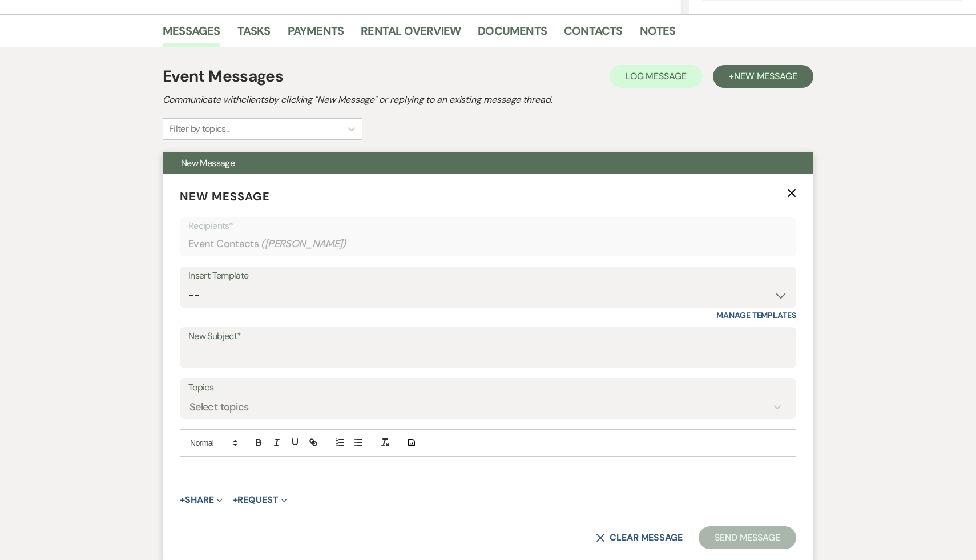 This screenshot has height=560, width=976. I want to click on span: Log Message, so click(656, 76).